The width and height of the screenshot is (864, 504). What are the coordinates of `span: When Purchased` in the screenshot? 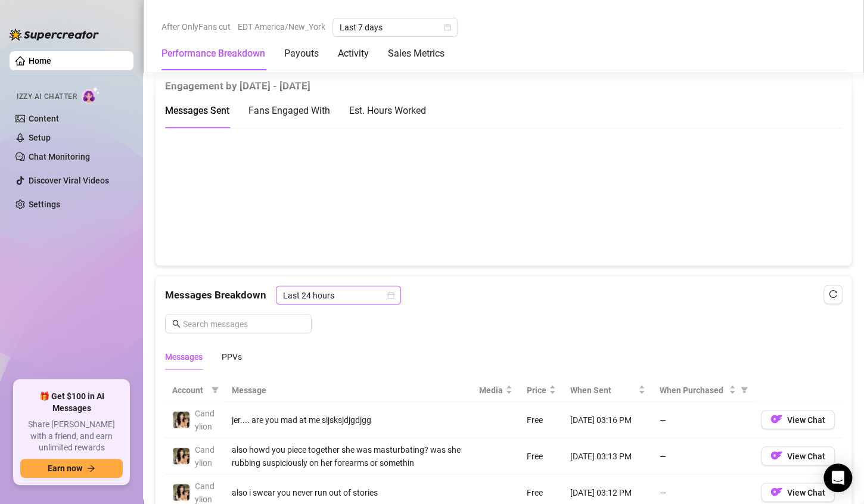 It's located at (693, 389).